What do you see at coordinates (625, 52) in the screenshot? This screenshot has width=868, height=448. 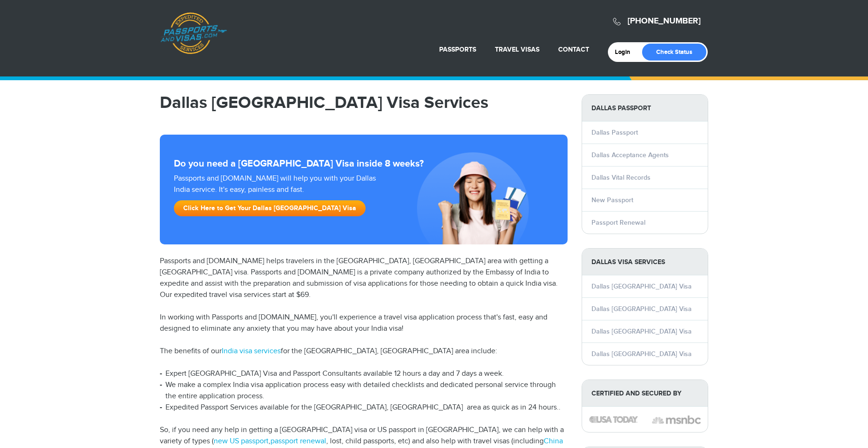 I see `a: Login` at bounding box center [625, 52].